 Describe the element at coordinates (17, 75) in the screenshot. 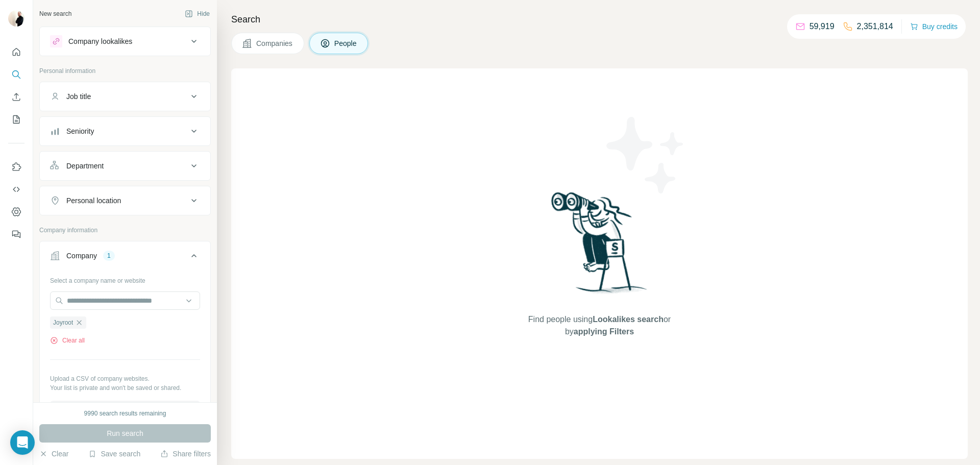

I see `button: Search` at that location.